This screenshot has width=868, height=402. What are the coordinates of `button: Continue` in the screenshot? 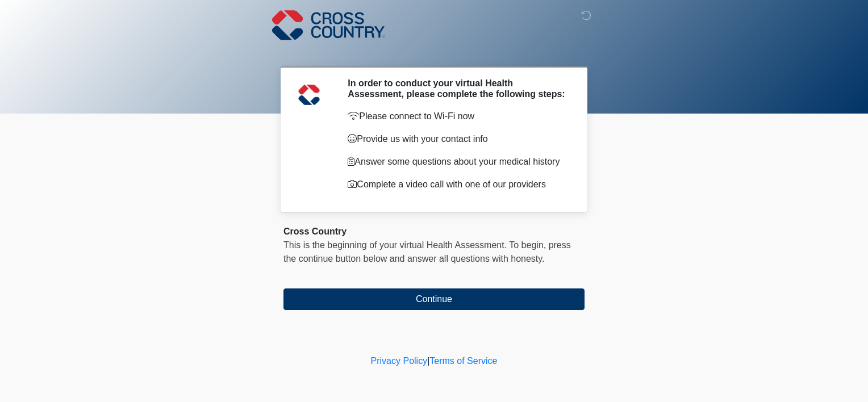 It's located at (434, 299).